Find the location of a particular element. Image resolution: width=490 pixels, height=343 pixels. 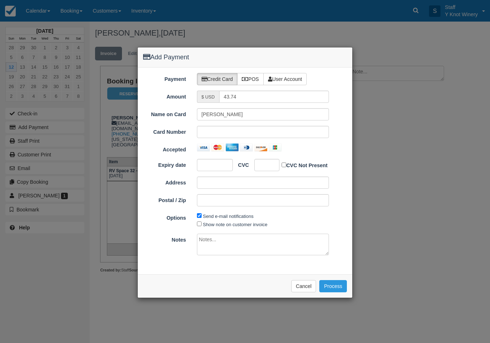

label: Send e-mail notifications is located at coordinates (228, 216).